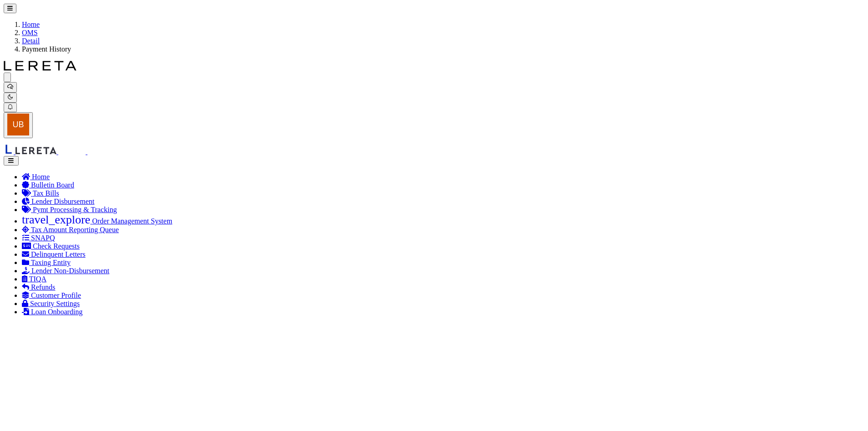  Describe the element at coordinates (132, 221) in the screenshot. I see `span: Order Management System` at that location.